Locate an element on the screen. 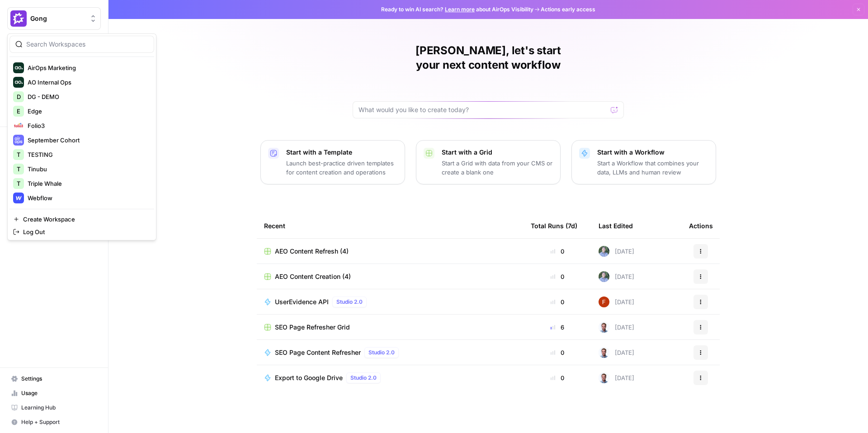 The height and width of the screenshot is (433, 868). div: Last Edited is located at coordinates (616, 225).